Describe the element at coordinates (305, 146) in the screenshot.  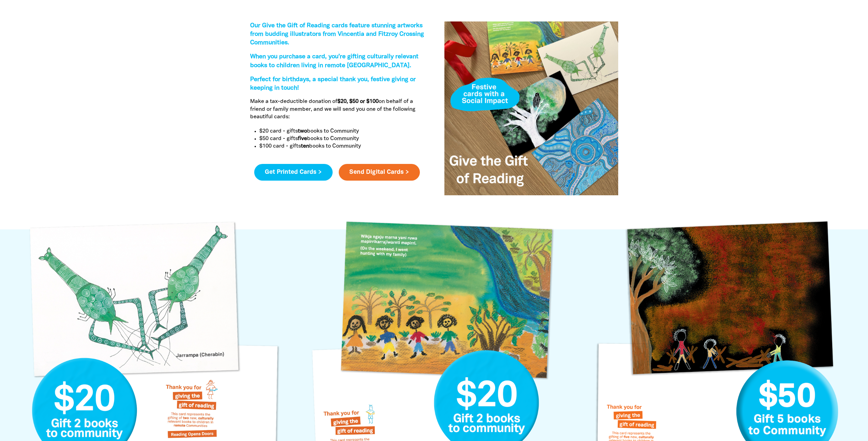
I see `strong: ten` at that location.